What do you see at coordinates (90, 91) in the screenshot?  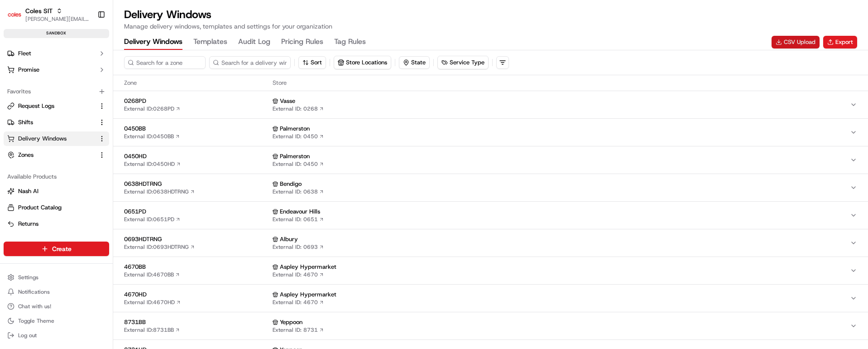 I see `div: Start new chat` at bounding box center [90, 91].